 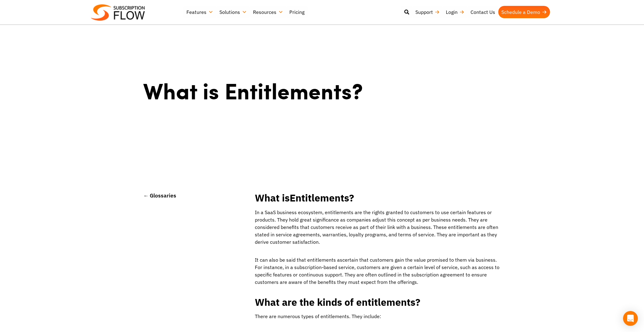 What do you see at coordinates (297, 12) in the screenshot?
I see `a: Pricing` at bounding box center [297, 12].